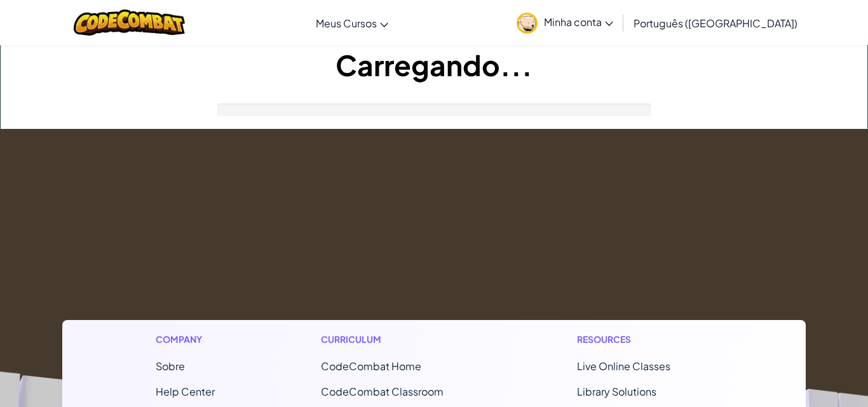  What do you see at coordinates (371, 366) in the screenshot?
I see `span: CodeCombat Home` at bounding box center [371, 366].